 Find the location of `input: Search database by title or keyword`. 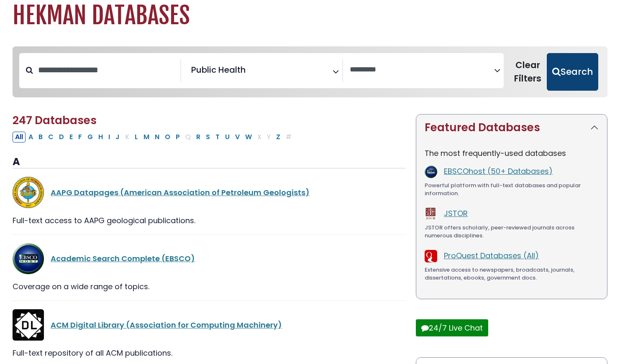

input: Search database by title or keyword is located at coordinates (106, 70).